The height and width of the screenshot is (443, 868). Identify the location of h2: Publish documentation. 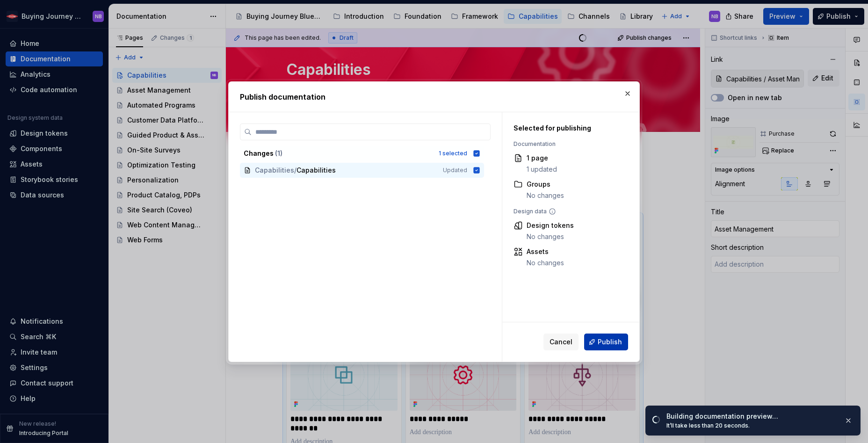
(434, 97).